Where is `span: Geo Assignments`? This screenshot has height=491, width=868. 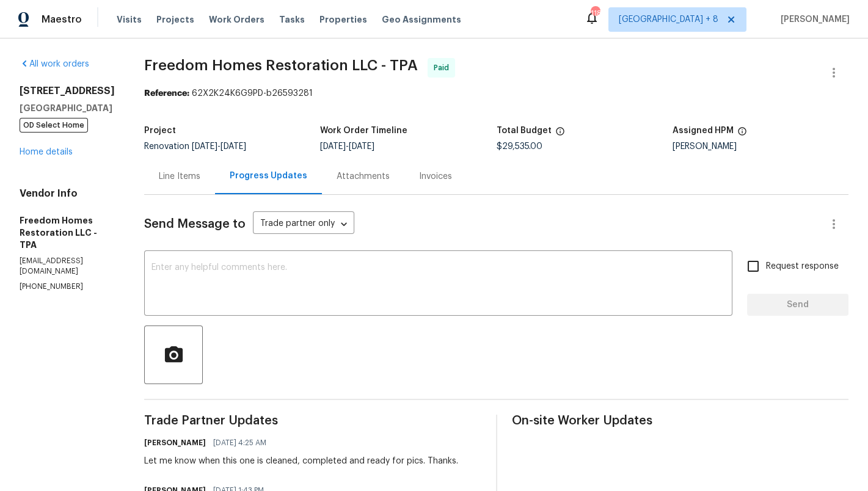 span: Geo Assignments is located at coordinates (422, 19).